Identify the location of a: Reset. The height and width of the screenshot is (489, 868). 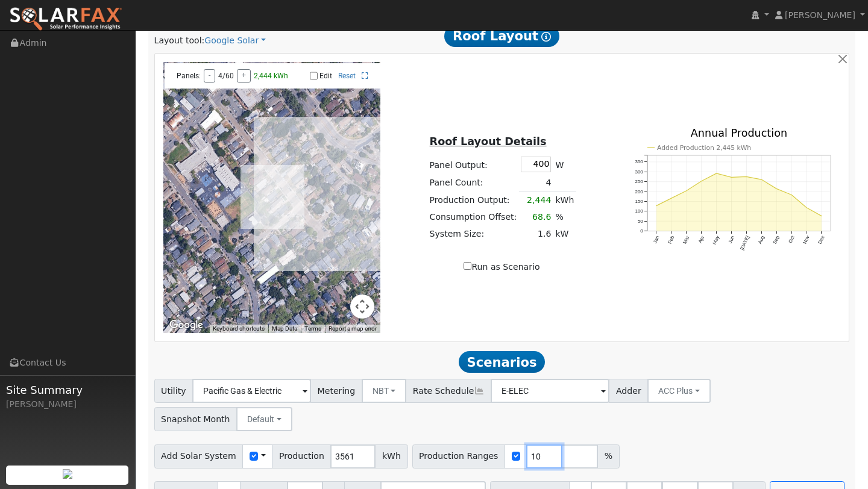
(347, 76).